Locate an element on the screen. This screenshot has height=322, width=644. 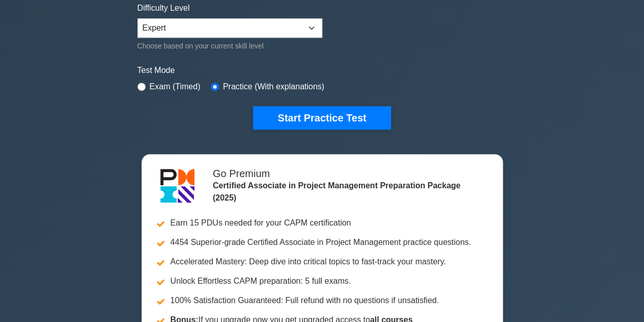
label: Practice (With explanations) is located at coordinates (274, 87).